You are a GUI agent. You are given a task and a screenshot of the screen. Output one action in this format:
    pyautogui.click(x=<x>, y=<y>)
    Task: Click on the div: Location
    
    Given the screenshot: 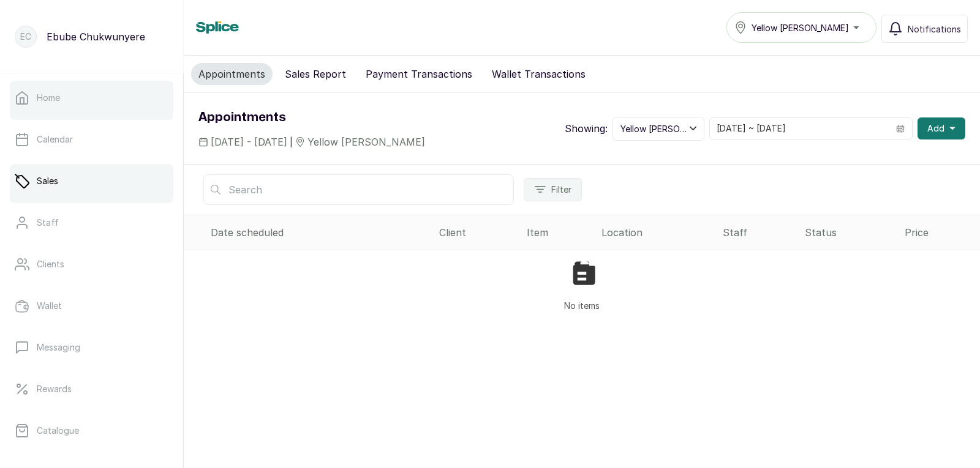 What is the action you would take?
    pyautogui.click(x=657, y=233)
    